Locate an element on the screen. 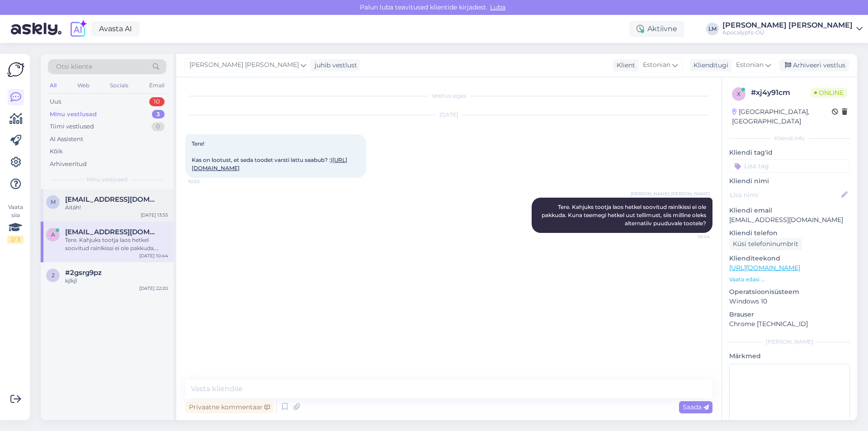  span: Luba is located at coordinates (498, 7).